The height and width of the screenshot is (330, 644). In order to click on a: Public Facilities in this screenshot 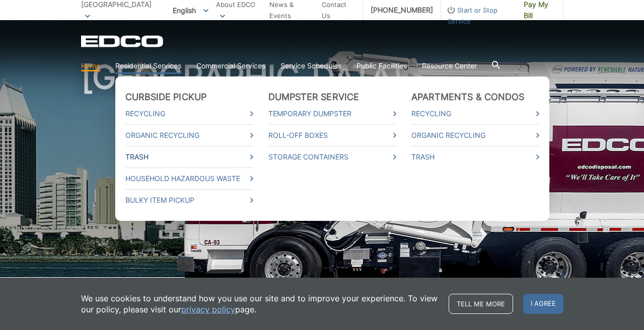, I will do `click(382, 66)`.